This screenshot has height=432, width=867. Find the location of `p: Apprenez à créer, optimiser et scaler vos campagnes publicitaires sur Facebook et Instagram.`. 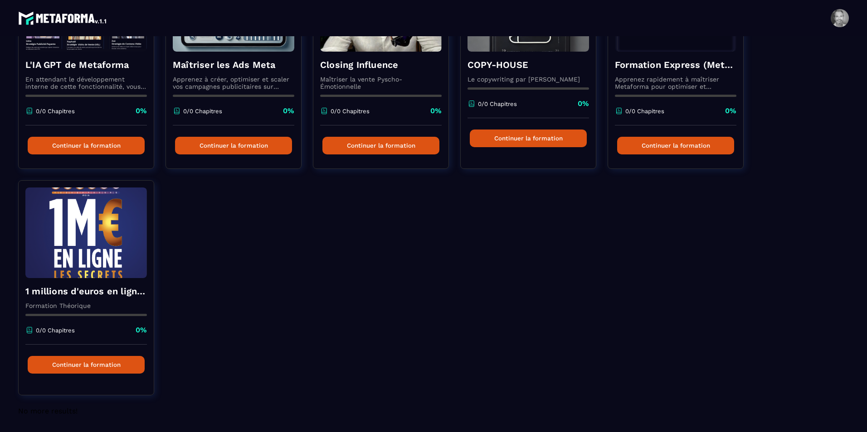

p: Apprenez à créer, optimiser et scaler vos campagnes publicitaires sur Facebook et Instagram. is located at coordinates (233, 83).